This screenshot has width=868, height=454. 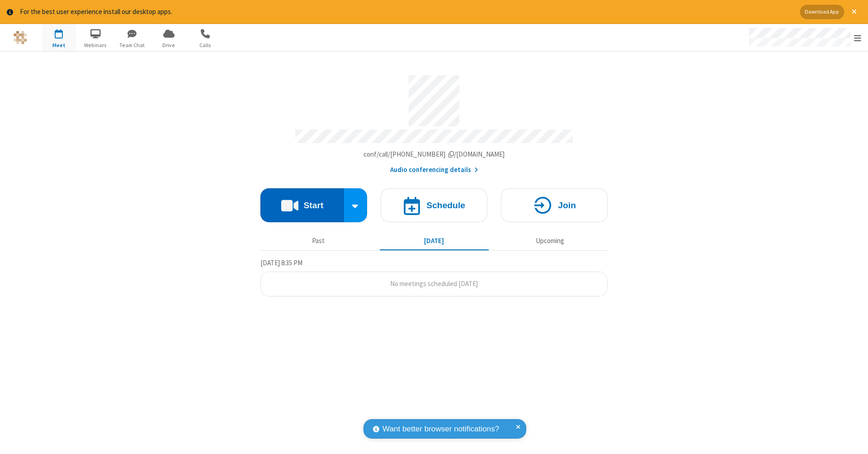 I want to click on img: QA Selenium DO NOT DELETE OR CHANGE, so click(x=21, y=37).